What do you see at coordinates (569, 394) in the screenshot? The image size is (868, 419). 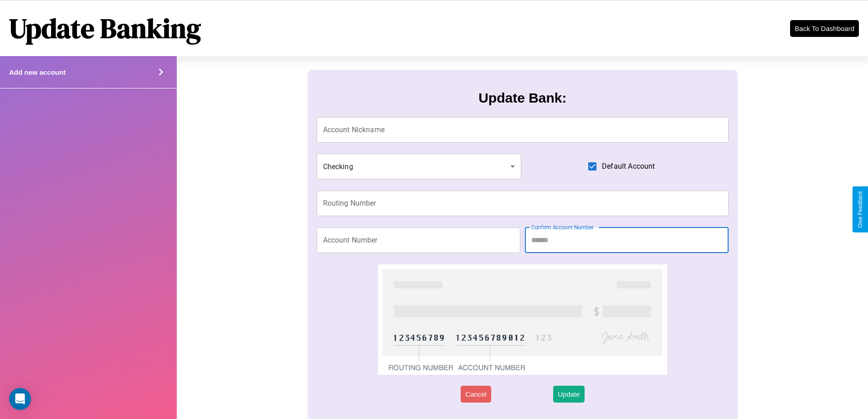 I see `button: Update` at bounding box center [569, 394].